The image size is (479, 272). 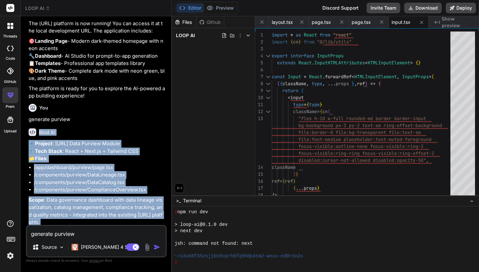 I want to click on div: 14, so click(x=259, y=167).